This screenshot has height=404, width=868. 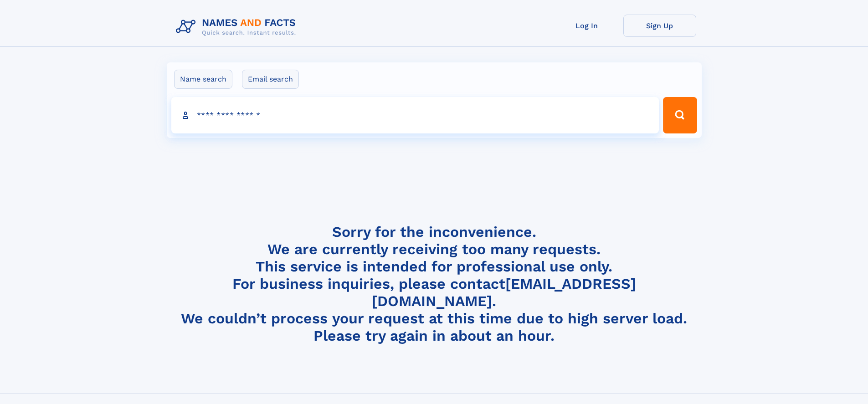 What do you see at coordinates (238, 27) in the screenshot?
I see `img: Logo Names and Facts` at bounding box center [238, 27].